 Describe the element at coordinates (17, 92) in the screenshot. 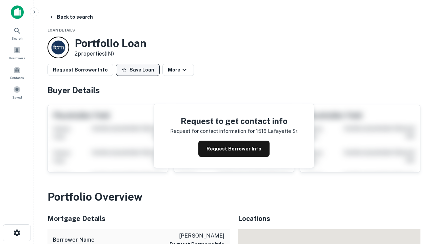

I see `div: Saved` at that location.